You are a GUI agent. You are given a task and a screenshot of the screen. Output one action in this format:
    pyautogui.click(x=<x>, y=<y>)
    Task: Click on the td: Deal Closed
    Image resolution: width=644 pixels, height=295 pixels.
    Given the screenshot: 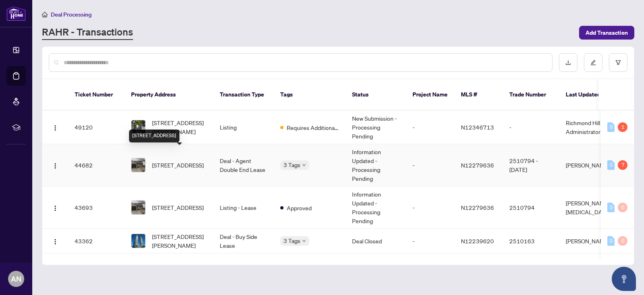 What is the action you would take?
    pyautogui.click(x=376, y=241)
    